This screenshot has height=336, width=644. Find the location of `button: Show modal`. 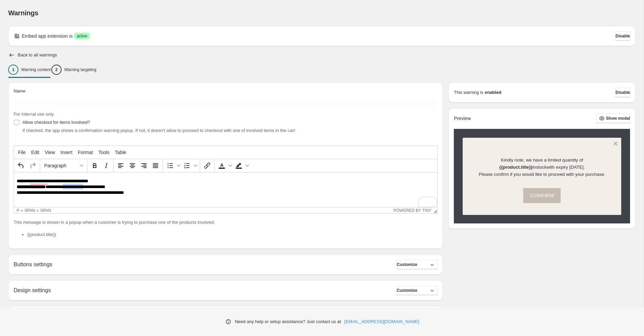

button: Show modal is located at coordinates (613, 118).